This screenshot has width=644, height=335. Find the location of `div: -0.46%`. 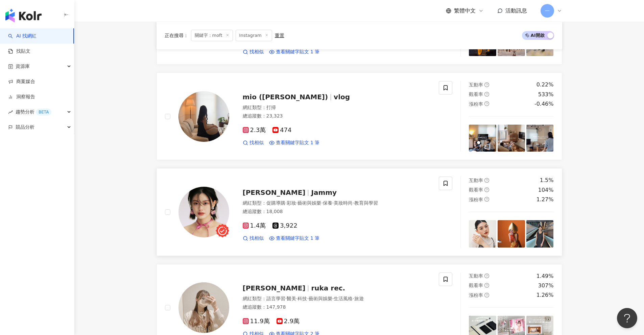

div: -0.46% is located at coordinates (544, 104).